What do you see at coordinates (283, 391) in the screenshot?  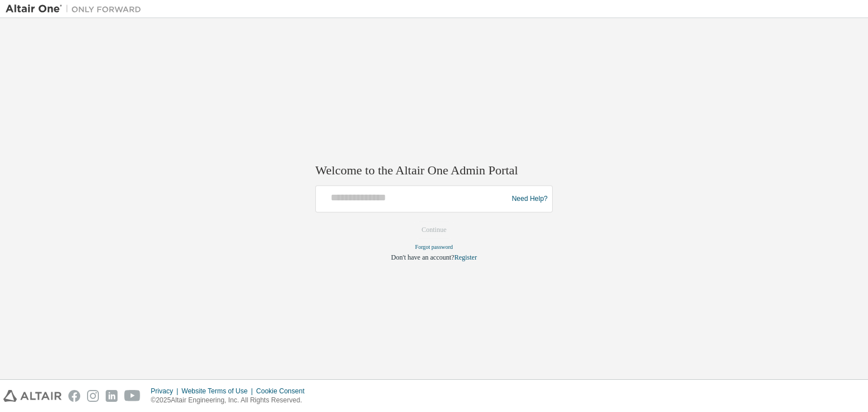 I see `div: Cookie Consent` at bounding box center [283, 391].